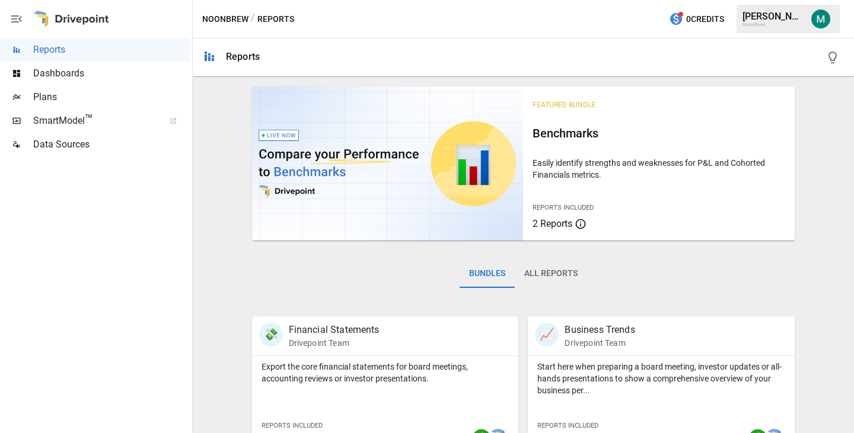 This screenshot has width=854, height=433. I want to click on div: Michael Gross, so click(821, 19).